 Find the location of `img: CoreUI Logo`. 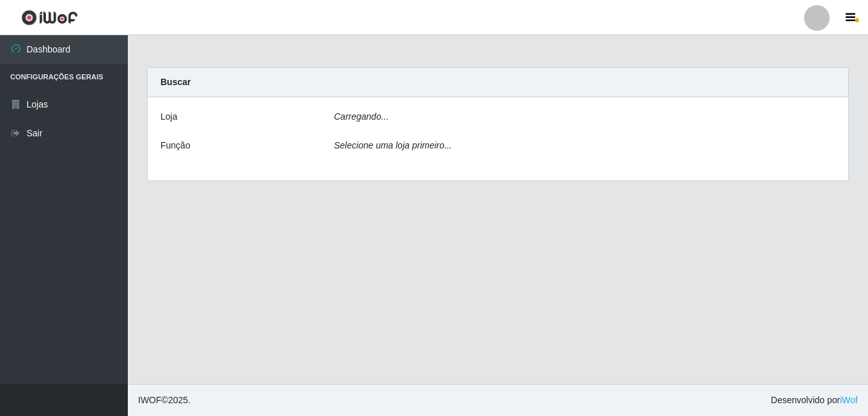

img: CoreUI Logo is located at coordinates (49, 17).